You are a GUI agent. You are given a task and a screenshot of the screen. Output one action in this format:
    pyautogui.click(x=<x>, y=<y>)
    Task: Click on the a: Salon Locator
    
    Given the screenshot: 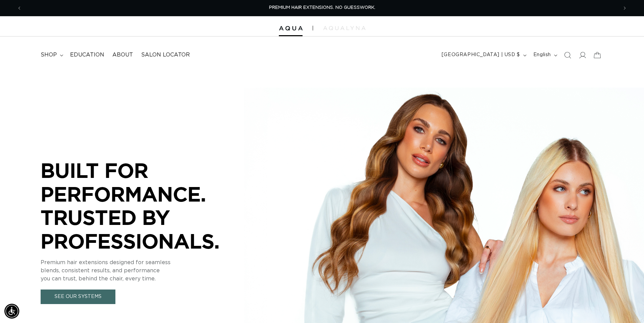 What is the action you would take?
    pyautogui.click(x=166, y=55)
    